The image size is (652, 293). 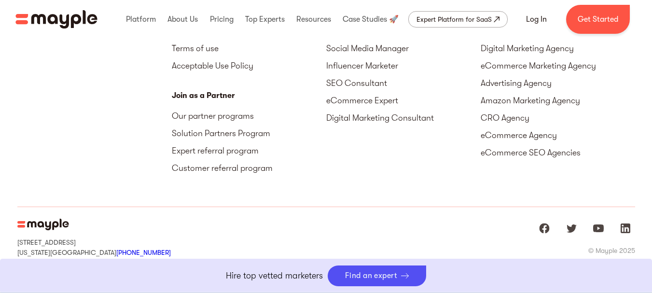 What do you see at coordinates (314, 19) in the screenshot?
I see `div: Resources` at bounding box center [314, 19].